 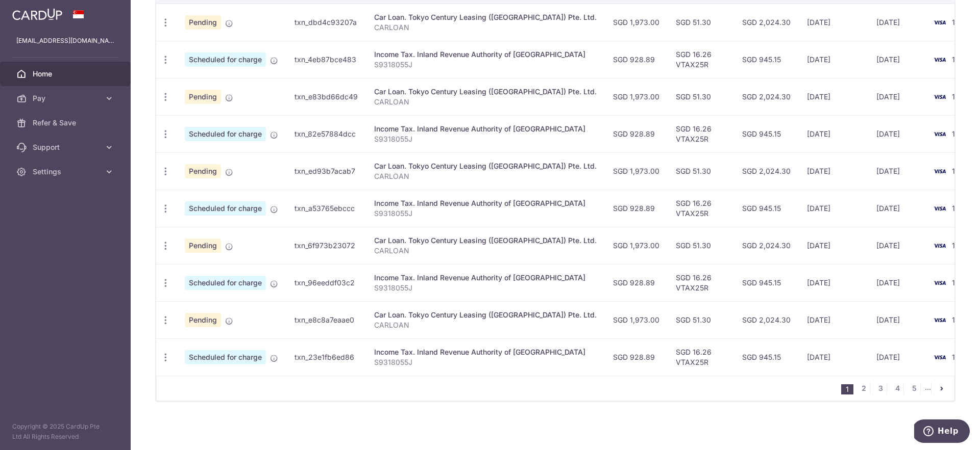 I want to click on td: txn_dbd4c93207a, so click(x=326, y=22).